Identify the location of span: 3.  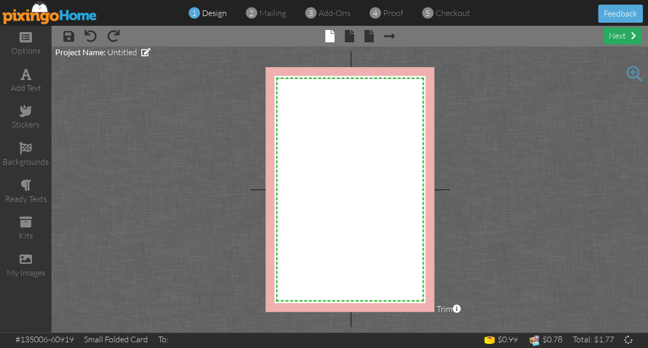
(311, 13).